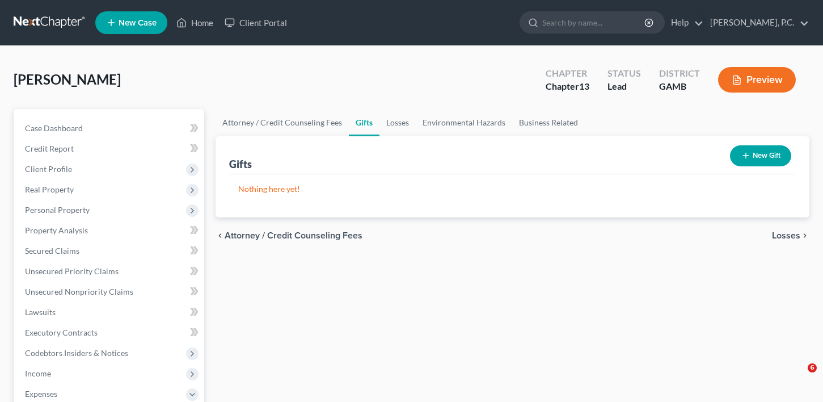 This screenshot has width=823, height=402. I want to click on a: Lawsuits, so click(110, 312).